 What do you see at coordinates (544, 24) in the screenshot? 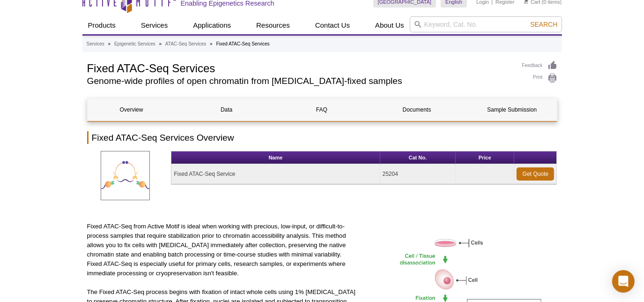
I see `span: Search` at bounding box center [544, 24].